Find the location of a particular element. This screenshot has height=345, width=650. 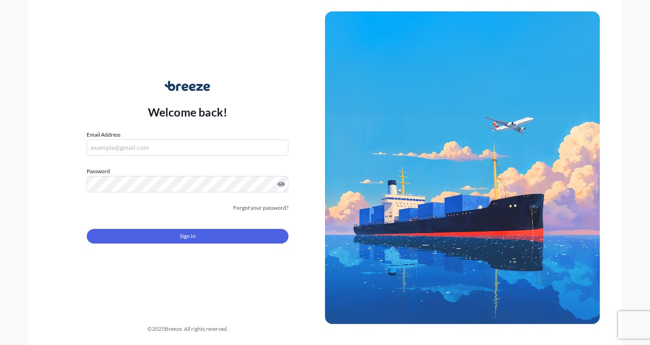

img: Ship illustration is located at coordinates (463, 168).